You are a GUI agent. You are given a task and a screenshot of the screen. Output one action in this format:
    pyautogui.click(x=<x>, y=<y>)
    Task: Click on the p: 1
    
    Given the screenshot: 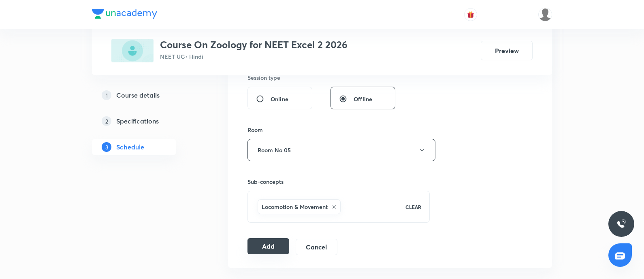 What is the action you would take?
    pyautogui.click(x=106, y=95)
    